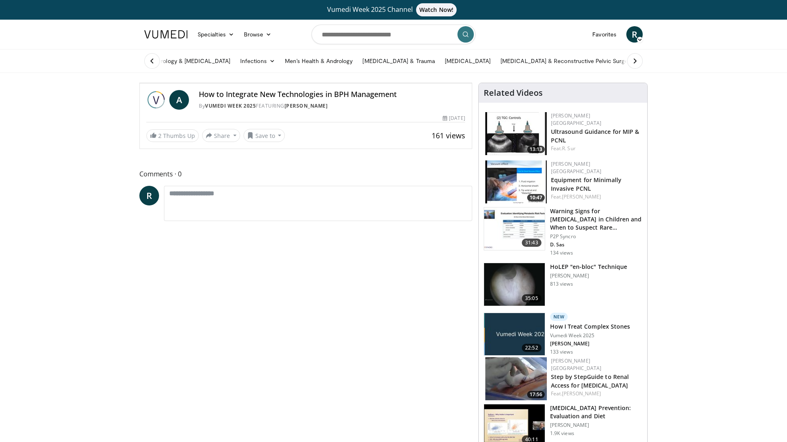 This screenshot has width=787, height=442. What do you see at coordinates (258, 34) in the screenshot?
I see `a: Browse` at bounding box center [258, 34].